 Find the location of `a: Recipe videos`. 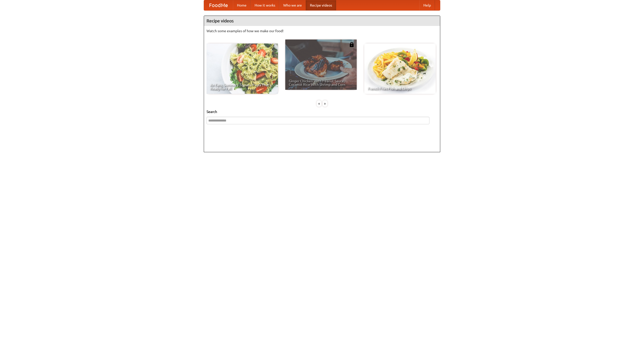

a: Recipe videos is located at coordinates (321, 5).